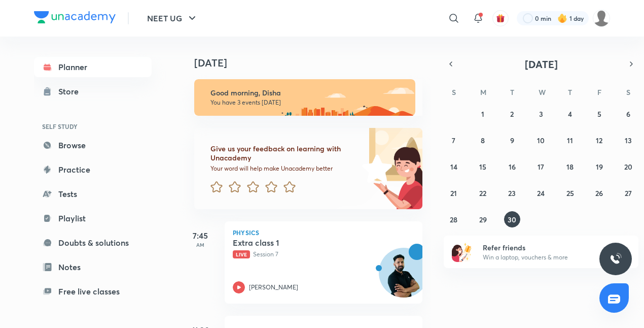 Image resolution: width=644 pixels, height=328 pixels. Describe the element at coordinates (562, 18) in the screenshot. I see `img: streak` at that location.